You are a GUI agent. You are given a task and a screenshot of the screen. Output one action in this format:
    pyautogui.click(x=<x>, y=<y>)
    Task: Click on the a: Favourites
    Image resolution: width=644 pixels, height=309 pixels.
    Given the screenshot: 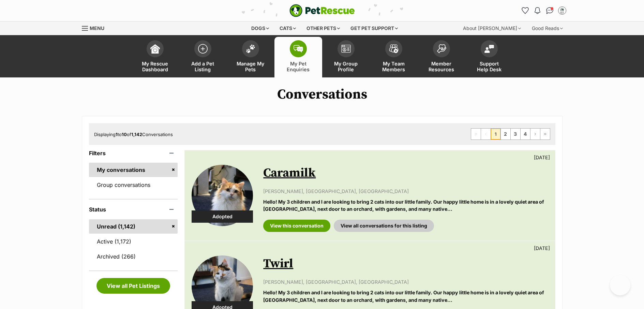 What is the action you would take?
    pyautogui.click(x=525, y=11)
    